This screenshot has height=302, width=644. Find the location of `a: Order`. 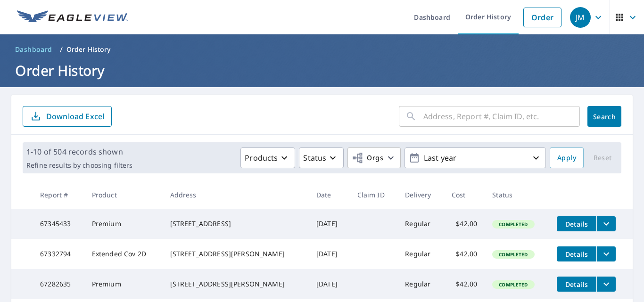

a: Order is located at coordinates (542, 17).